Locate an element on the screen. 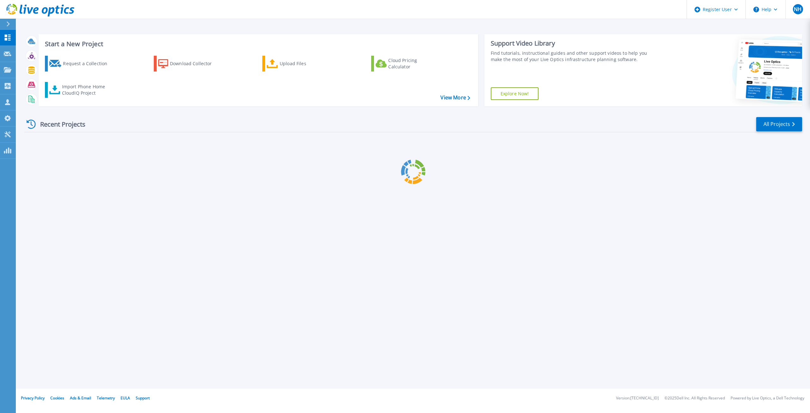 This screenshot has height=413, width=810. span: NH is located at coordinates (797, 9).